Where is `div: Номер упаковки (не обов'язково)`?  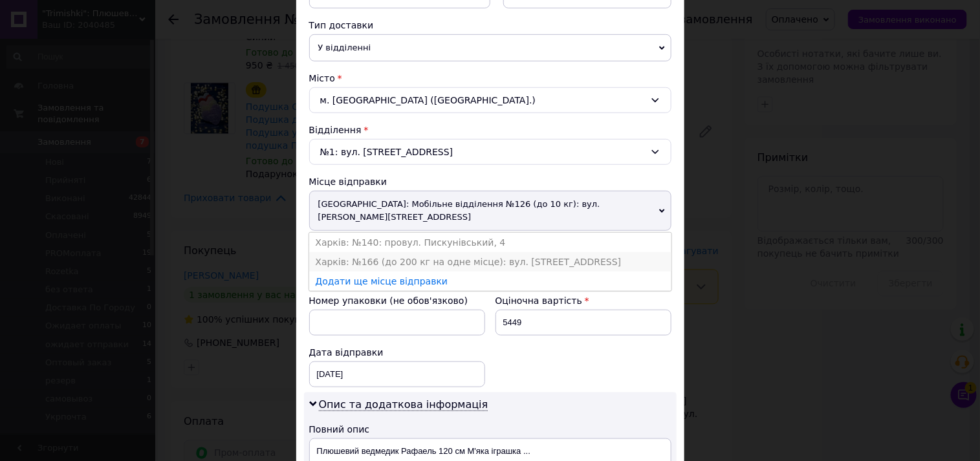 div: Номер упаковки (не обов'язково) is located at coordinates (397, 301).